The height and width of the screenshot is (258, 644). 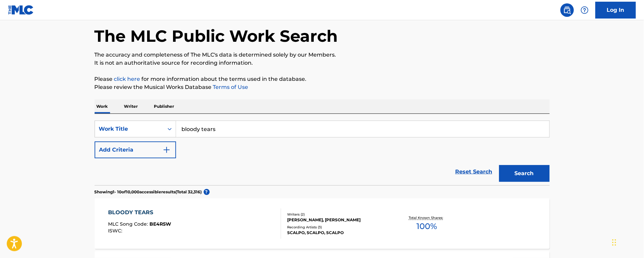 What do you see at coordinates (216, 36) in the screenshot?
I see `h1: The MLC Public Work Search` at bounding box center [216, 36].